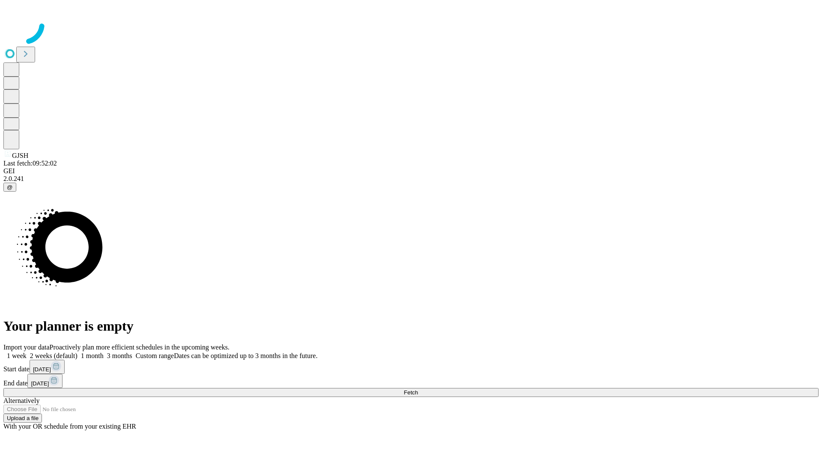 Image resolution: width=822 pixels, height=462 pixels. I want to click on span: Import your data, so click(27, 347).